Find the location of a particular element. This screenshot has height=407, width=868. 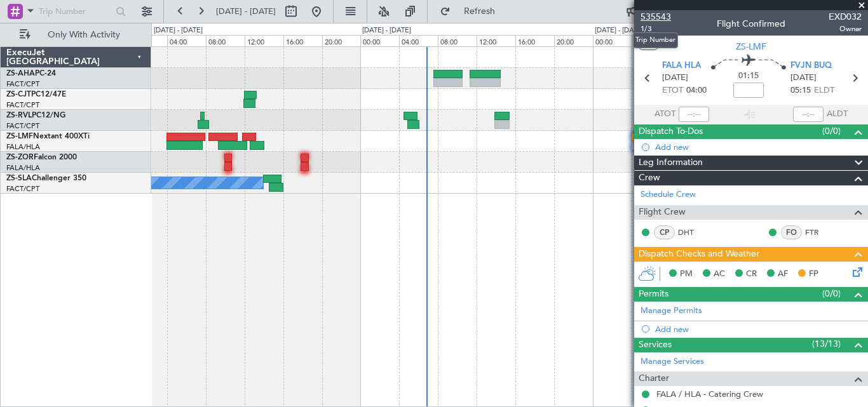

span: ETOT is located at coordinates (673, 91).